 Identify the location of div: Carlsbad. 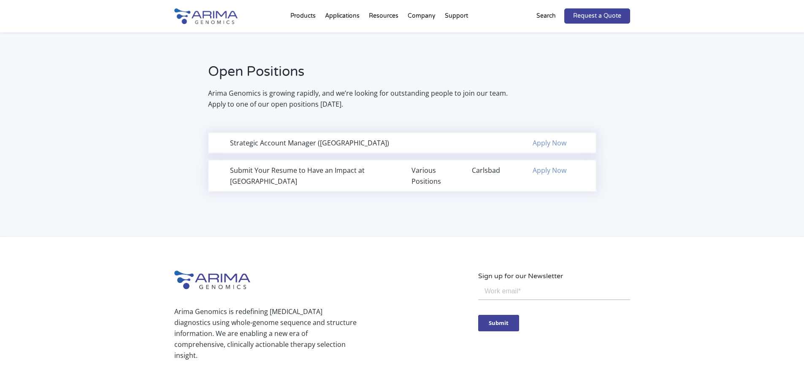
(492, 170).